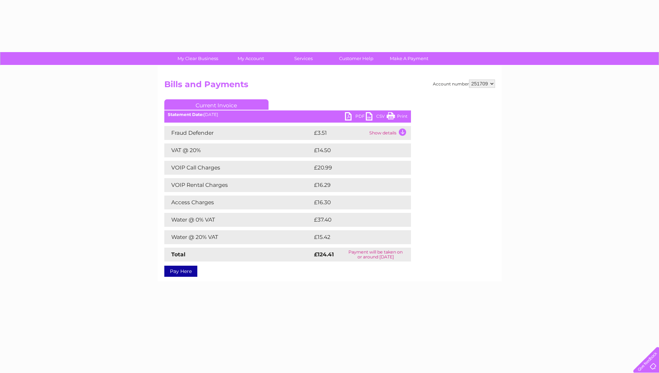 The height and width of the screenshot is (373, 659). Describe the element at coordinates (185, 114) in the screenshot. I see `b: Statement Date:` at that location.